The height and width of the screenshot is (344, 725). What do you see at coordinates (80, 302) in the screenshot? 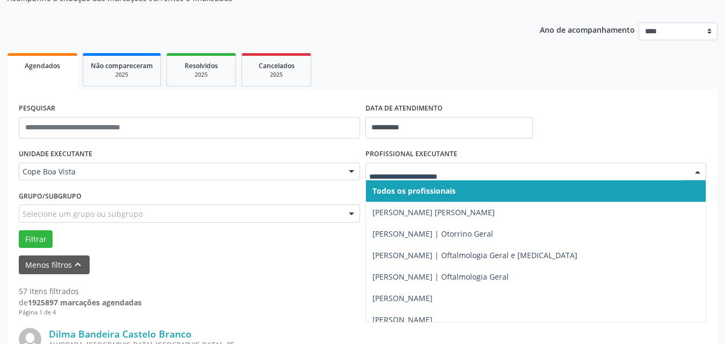
I see `div: de` at bounding box center [80, 302].